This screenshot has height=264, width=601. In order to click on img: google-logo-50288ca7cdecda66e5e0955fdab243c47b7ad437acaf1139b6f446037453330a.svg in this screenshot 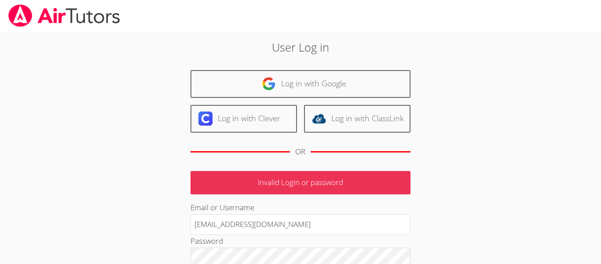, I will do `click(269, 84)`.